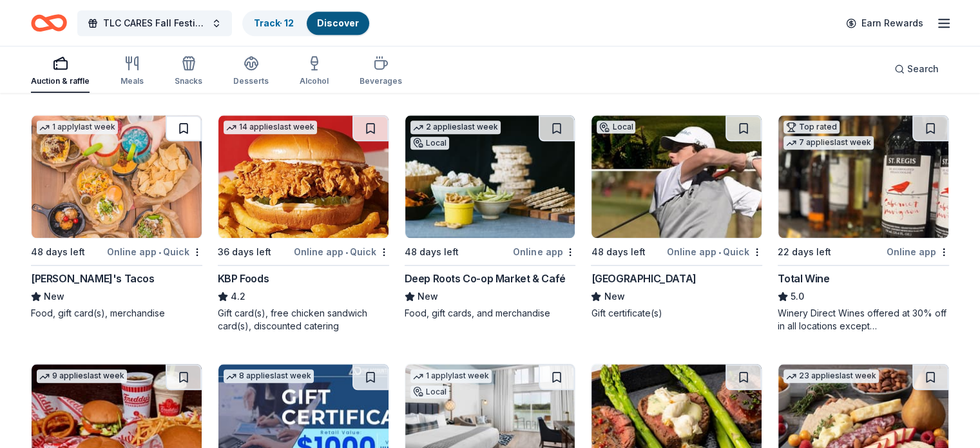 This screenshot has width=980, height=448. What do you see at coordinates (456, 127) in the screenshot?
I see `div: 2 applies last week` at bounding box center [456, 127].